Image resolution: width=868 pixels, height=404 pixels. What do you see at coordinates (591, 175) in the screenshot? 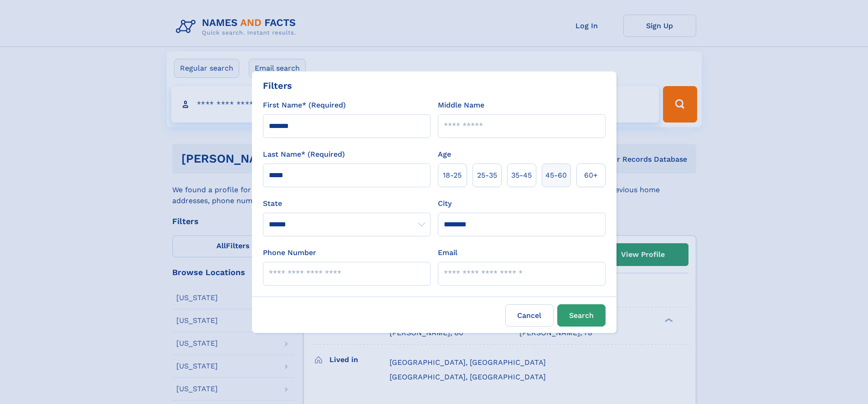
I see `span: 60+` at bounding box center [591, 175].